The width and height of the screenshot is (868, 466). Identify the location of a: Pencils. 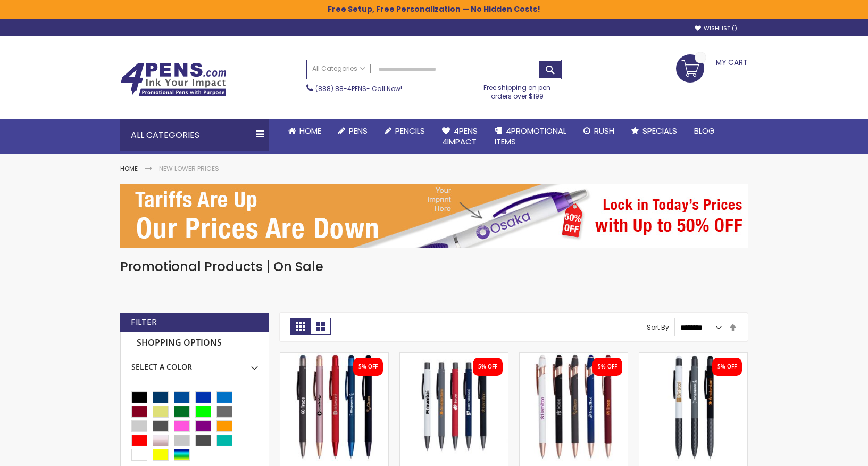
(405, 131).